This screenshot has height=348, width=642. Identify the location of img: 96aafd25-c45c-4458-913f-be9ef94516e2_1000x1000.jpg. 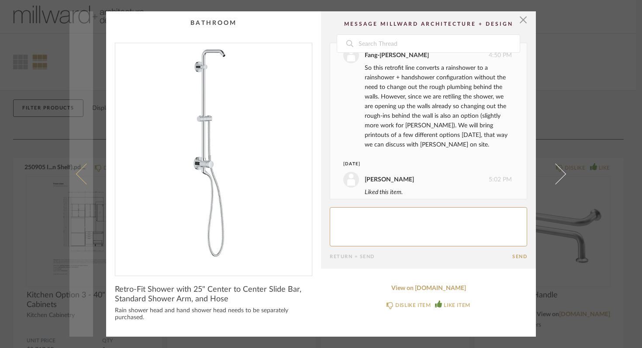
(213, 156).